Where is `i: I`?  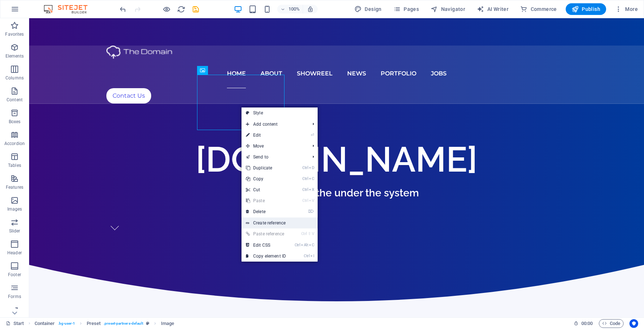 i: I is located at coordinates (312, 256).